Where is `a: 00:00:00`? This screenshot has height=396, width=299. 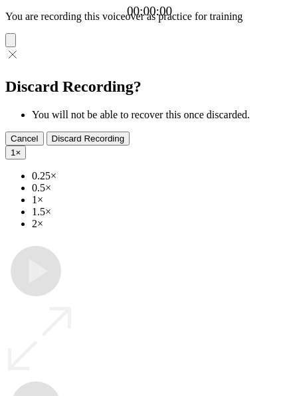
a: 00:00:00 is located at coordinates (150, 11).